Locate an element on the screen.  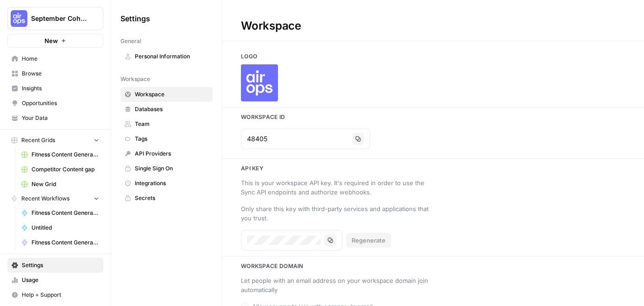
span: Help + Support is located at coordinates (60, 295).